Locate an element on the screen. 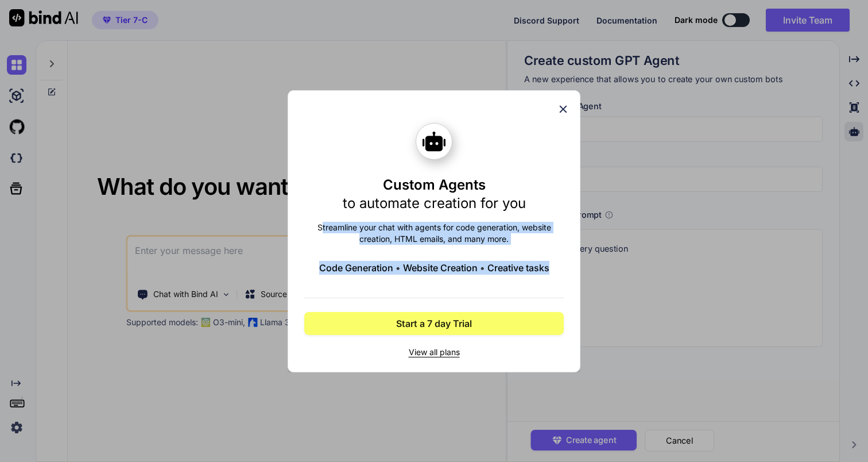 This screenshot has width=868, height=462. span: View all plans is located at coordinates (434, 352).